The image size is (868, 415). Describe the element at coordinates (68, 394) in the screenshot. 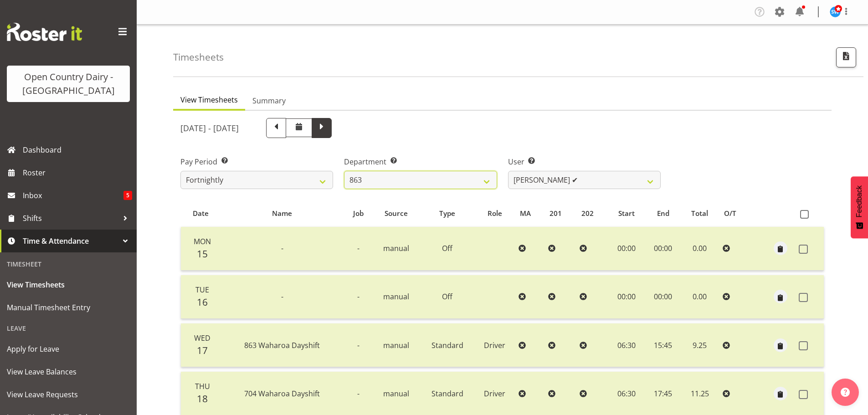

I see `a: View Leave Requests` at that location.